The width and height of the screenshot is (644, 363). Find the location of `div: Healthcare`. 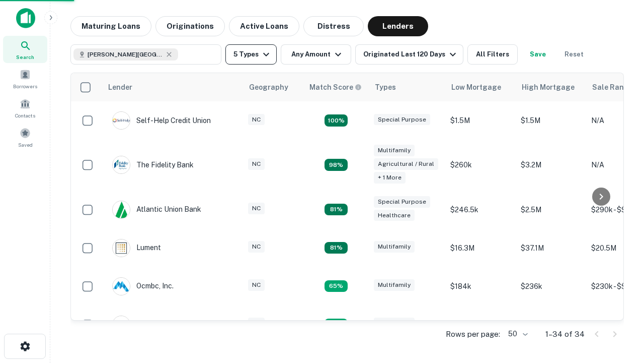

div: Healthcare is located at coordinates (394, 215).